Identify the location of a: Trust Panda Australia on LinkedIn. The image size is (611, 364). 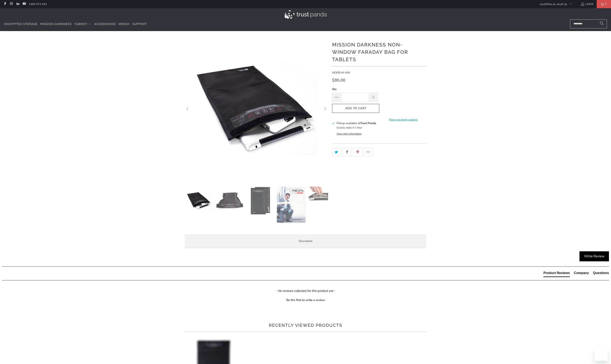
(18, 4).